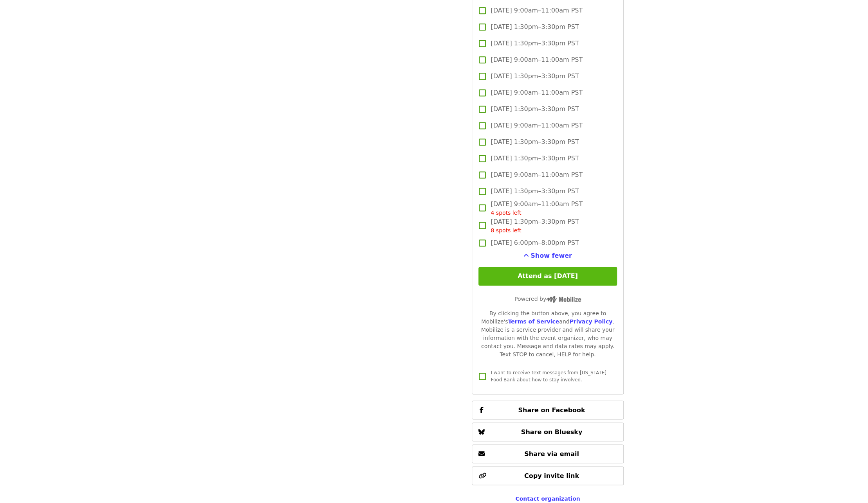 The image size is (868, 503). I want to click on span: Contact organization, so click(547, 499).